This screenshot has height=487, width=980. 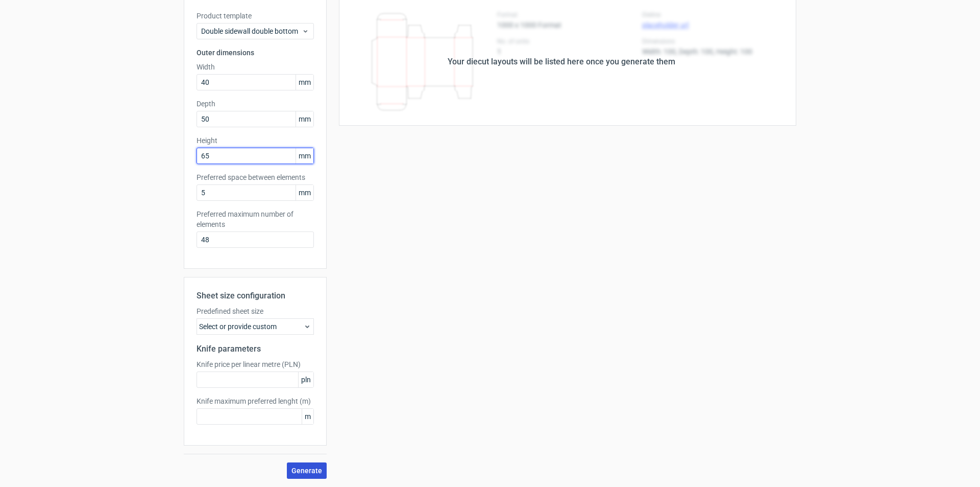 I want to click on h3: Outer dimensions, so click(x=255, y=53).